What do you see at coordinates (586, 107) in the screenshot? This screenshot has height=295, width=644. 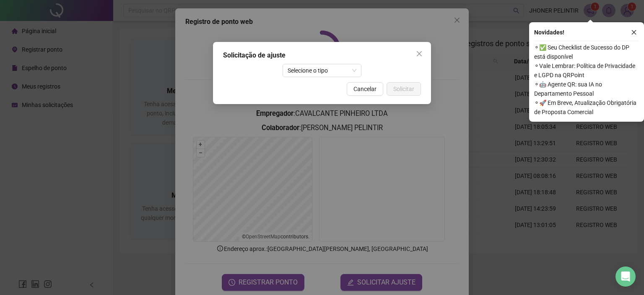 I see `span: ⚬ 🚀 Em Breve, Atualização Obrigatória de Proposta Comercial` at bounding box center [586, 107].